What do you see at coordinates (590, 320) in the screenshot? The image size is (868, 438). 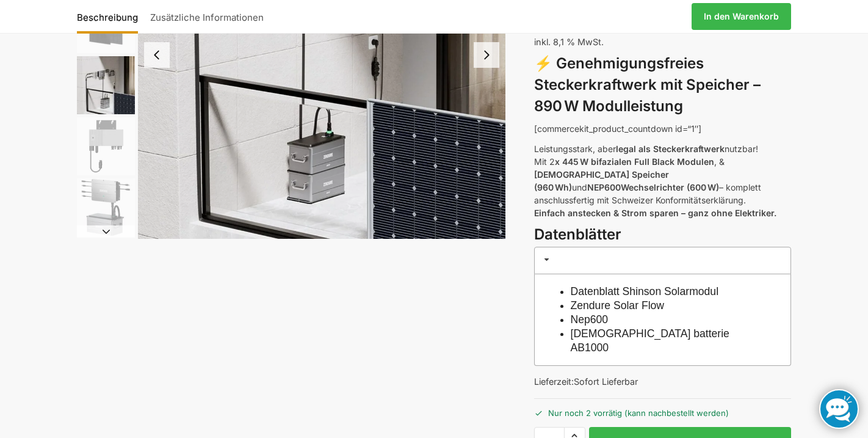 I see `a: Nep600` at bounding box center [590, 320].